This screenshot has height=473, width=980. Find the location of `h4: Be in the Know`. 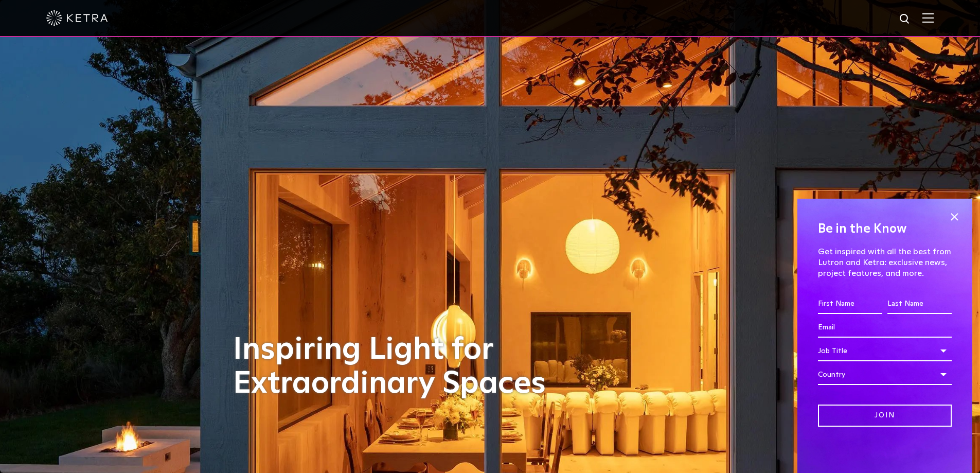

h4: Be in the Know is located at coordinates (885, 229).